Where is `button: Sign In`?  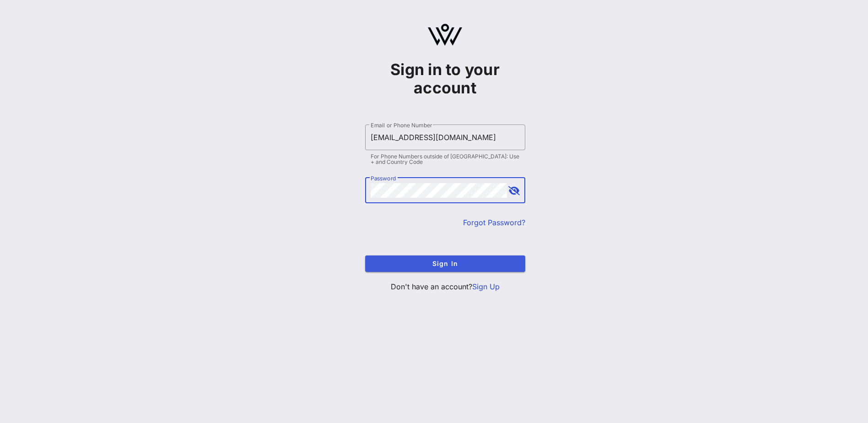
button: Sign In is located at coordinates (445, 263).